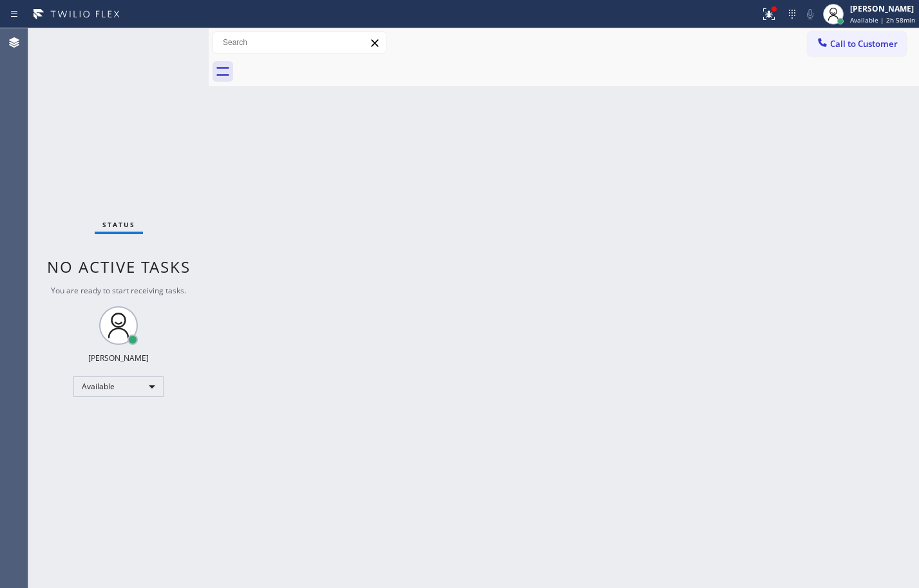  What do you see at coordinates (857, 44) in the screenshot?
I see `button: Call to Customer` at bounding box center [857, 44].